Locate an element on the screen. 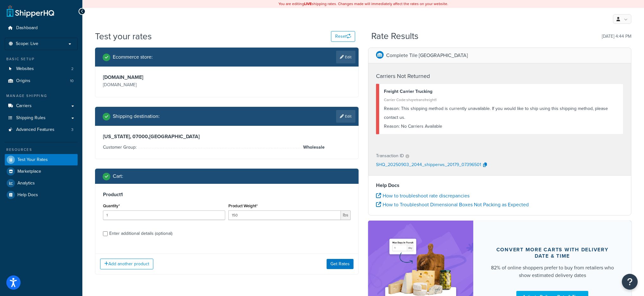 Image resolution: width=644 pixels, height=296 pixels. span: Customer Group: is located at coordinates (120, 147).